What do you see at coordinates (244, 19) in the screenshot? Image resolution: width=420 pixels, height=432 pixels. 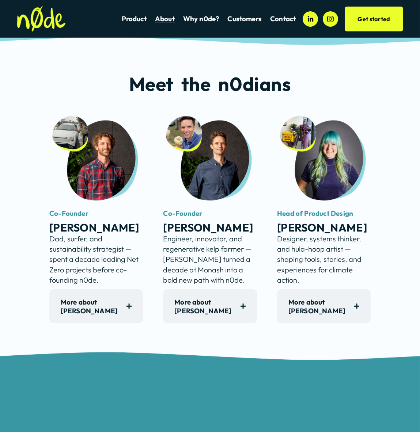 I see `a: folder dropdown` at bounding box center [244, 19].